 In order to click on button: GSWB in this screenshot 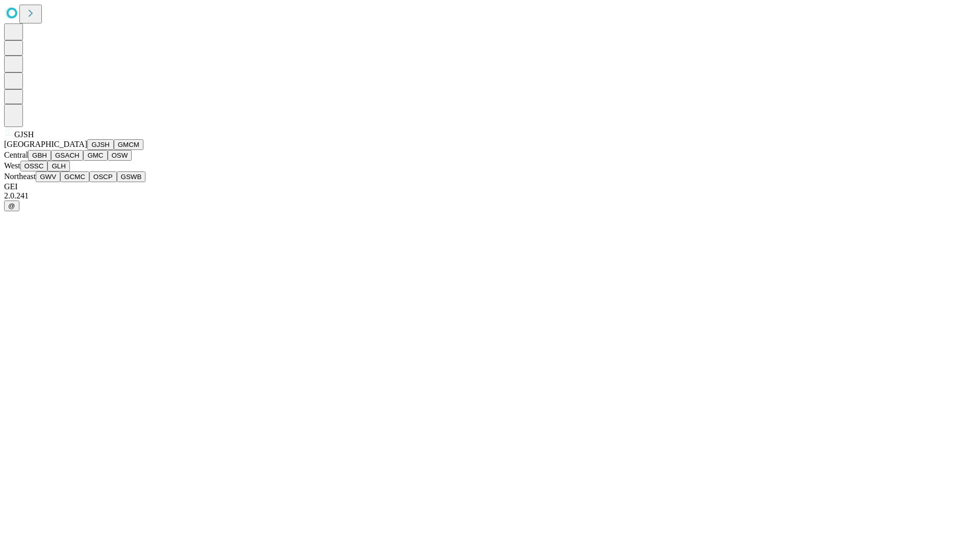, I will do `click(131, 177)`.